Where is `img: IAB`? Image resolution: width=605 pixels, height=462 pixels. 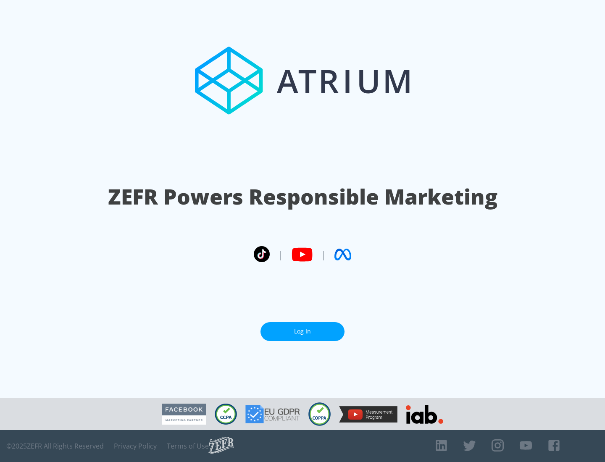 img: IAB is located at coordinates (425, 415).